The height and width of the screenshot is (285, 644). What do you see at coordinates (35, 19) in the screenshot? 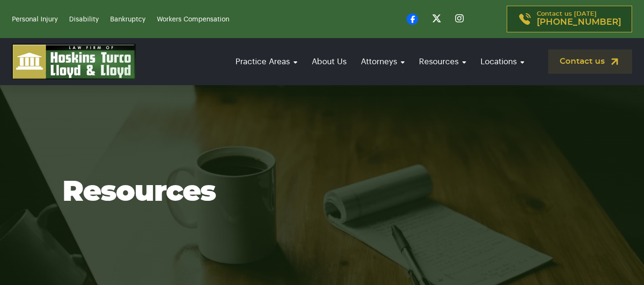
I see `a: Personal Injury` at bounding box center [35, 19].